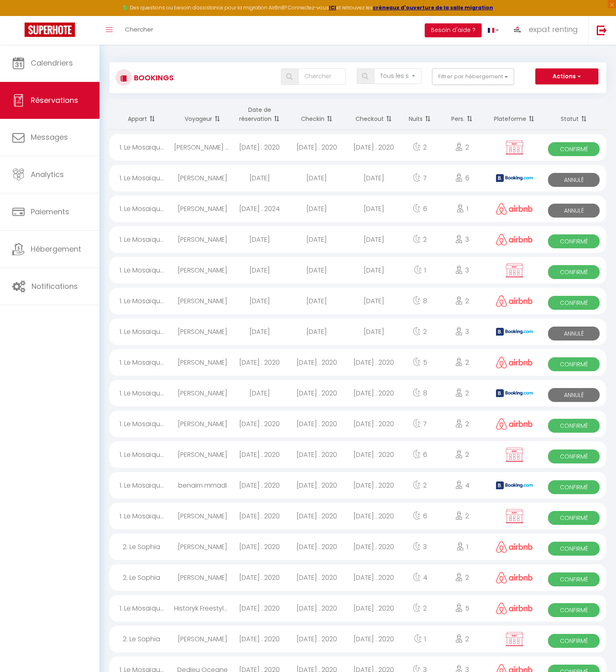 The height and width of the screenshot is (672, 616). What do you see at coordinates (139, 30) in the screenshot?
I see `a: Chercher` at bounding box center [139, 30].